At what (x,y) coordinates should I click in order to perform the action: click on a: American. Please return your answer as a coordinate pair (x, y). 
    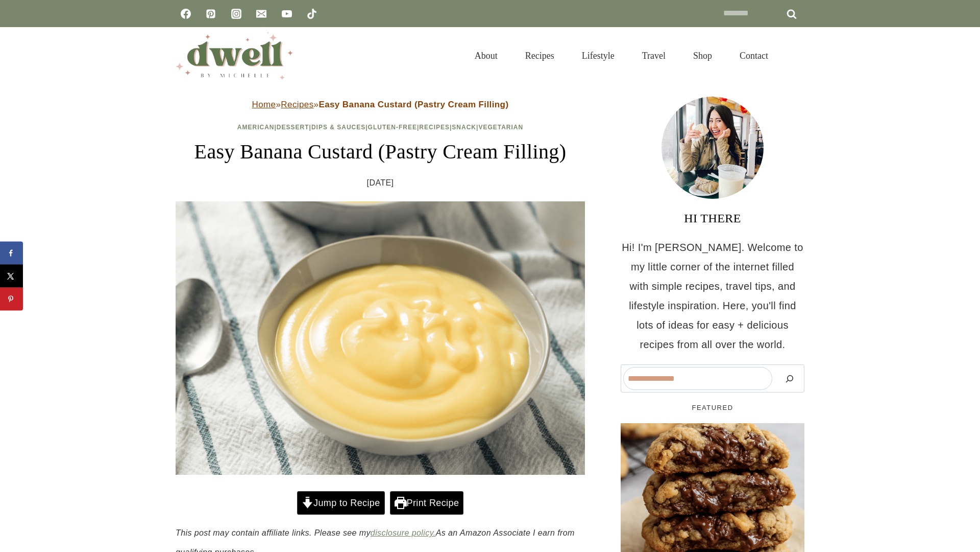
    Looking at the image, I should click on (256, 128).